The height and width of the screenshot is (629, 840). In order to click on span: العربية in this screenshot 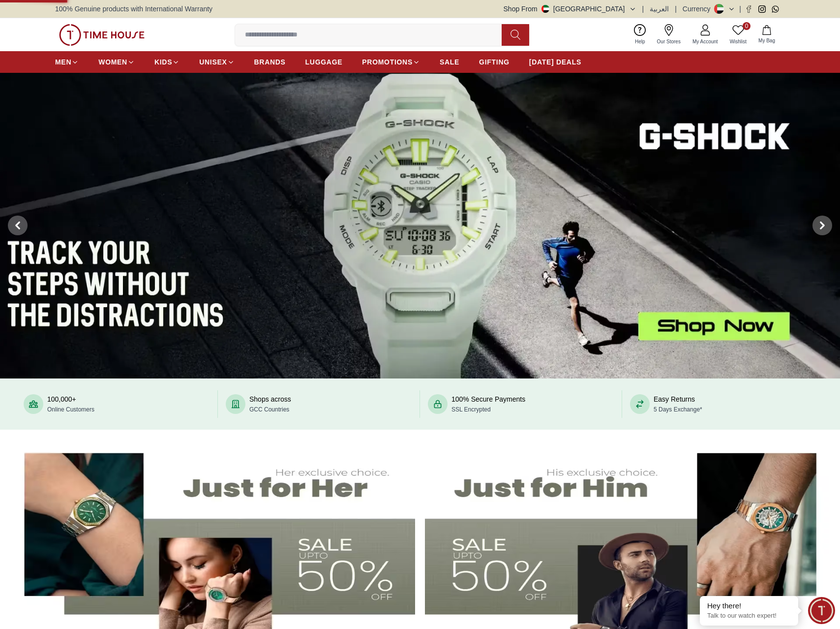, I will do `click(659, 9)`.